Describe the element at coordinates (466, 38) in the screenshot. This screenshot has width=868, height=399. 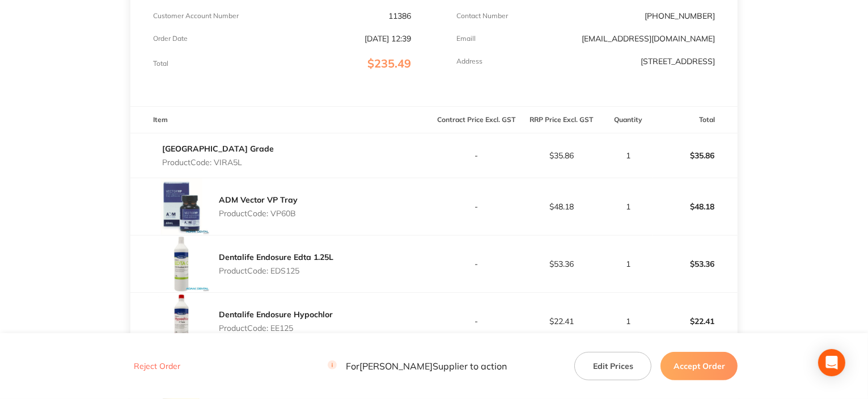
I see `p: Emaill` at that location.